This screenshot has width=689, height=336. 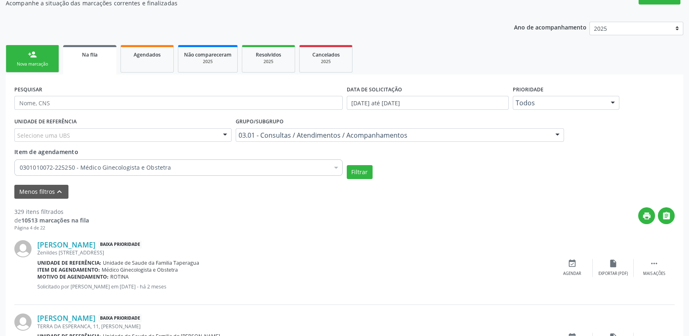 What do you see at coordinates (73, 277) in the screenshot?
I see `b: Motivo de agendamento:` at bounding box center [73, 277].